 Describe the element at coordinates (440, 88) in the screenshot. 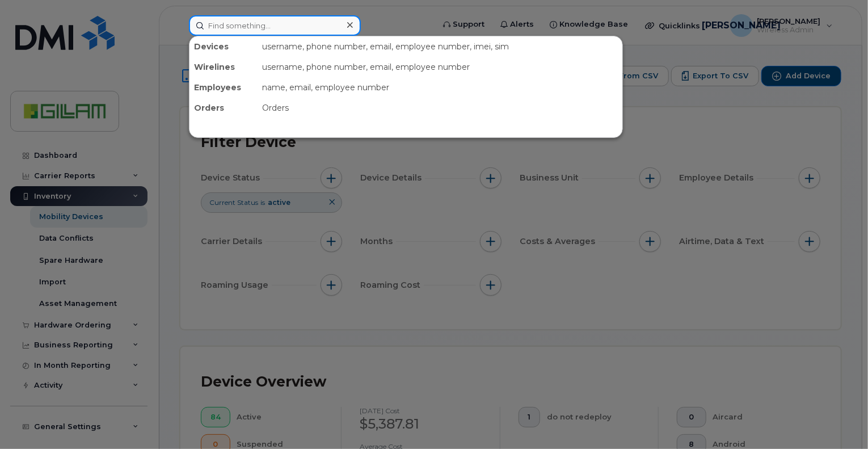

I see `div: name, email, employee number` at that location.